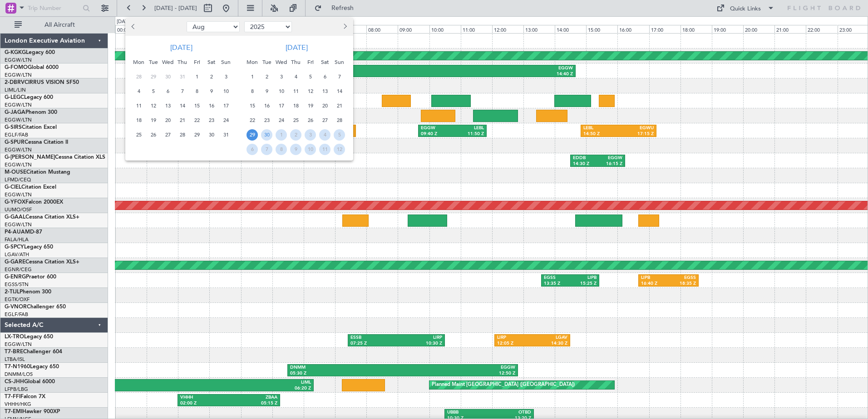 The image size is (868, 419). I want to click on select: Select month, so click(213, 27).